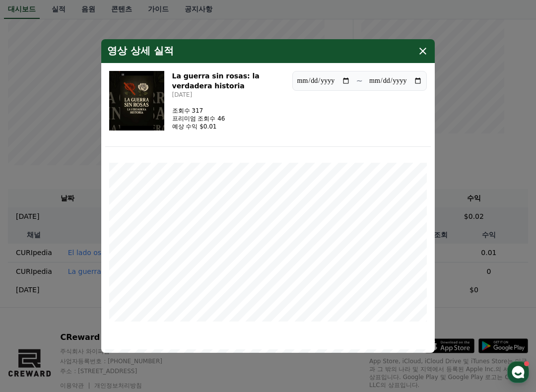 This screenshot has width=536, height=392. Describe the element at coordinates (268, 376) in the screenshot. I see `a: 대화` at that location.